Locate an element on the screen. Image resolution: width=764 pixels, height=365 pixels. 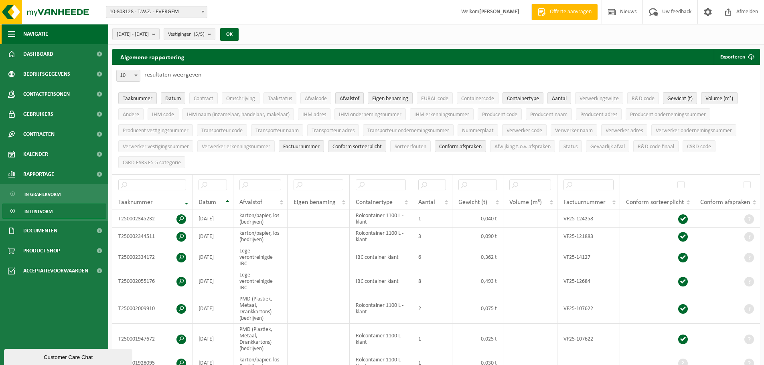
button: AndereAndere: Activate to sort is located at coordinates (131, 114).